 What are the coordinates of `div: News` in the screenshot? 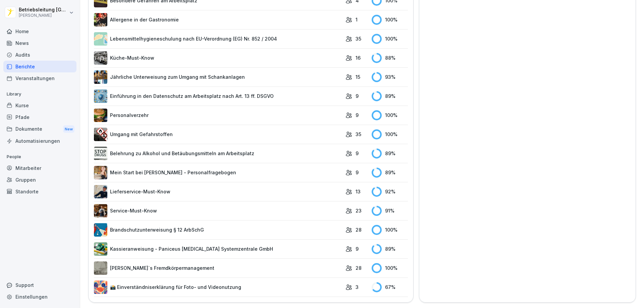 It's located at (40, 43).